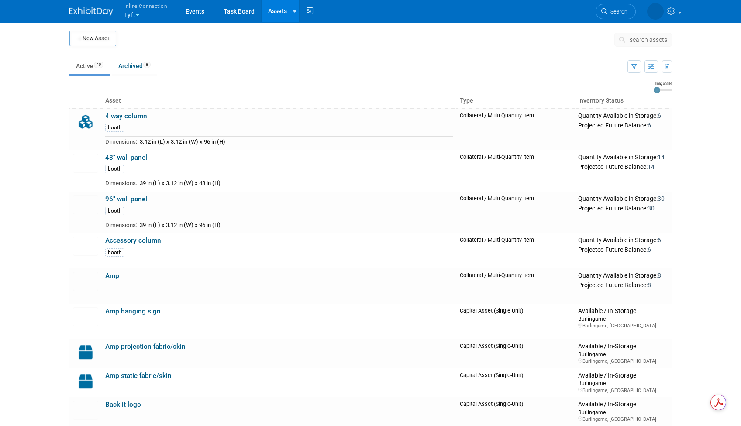 The image size is (741, 426). What do you see at coordinates (616, 11) in the screenshot?
I see `a: Search` at bounding box center [616, 11].